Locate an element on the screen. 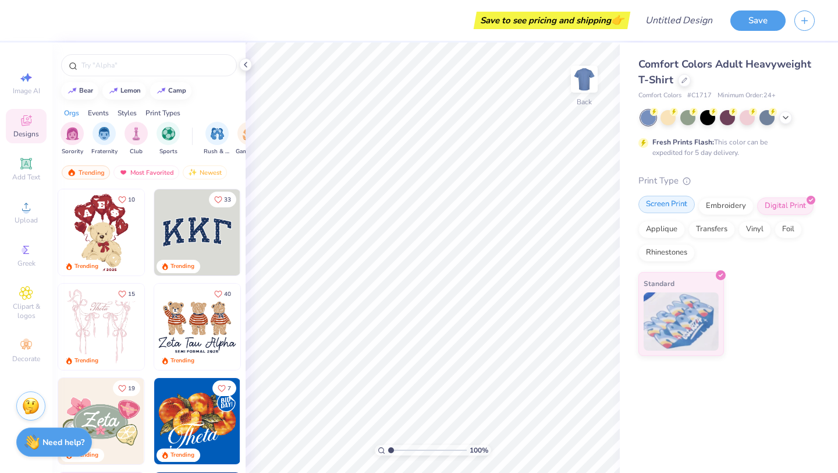 This screenshot has height=473, width=838. span: Comfort Colors Adult Heavyweight T-Shirt is located at coordinates (725, 72).